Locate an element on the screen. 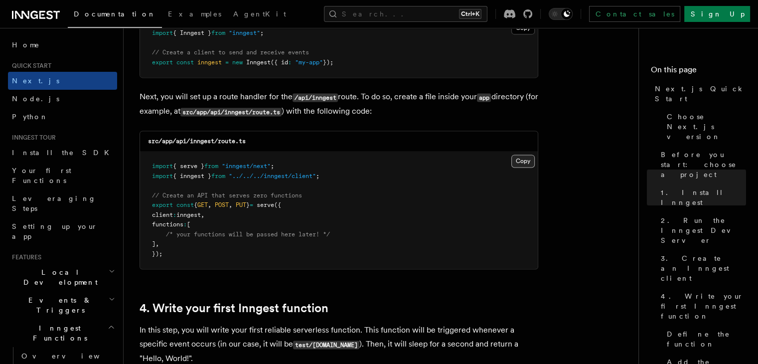 The image size is (758, 364). span: Define the function is located at coordinates (706, 339).